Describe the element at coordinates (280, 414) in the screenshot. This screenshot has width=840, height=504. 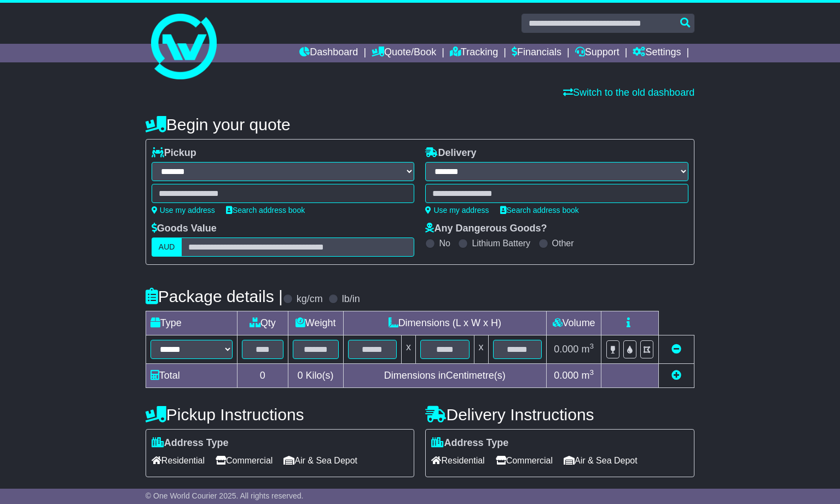
I see `h4: Pickup Instructions` at that location.